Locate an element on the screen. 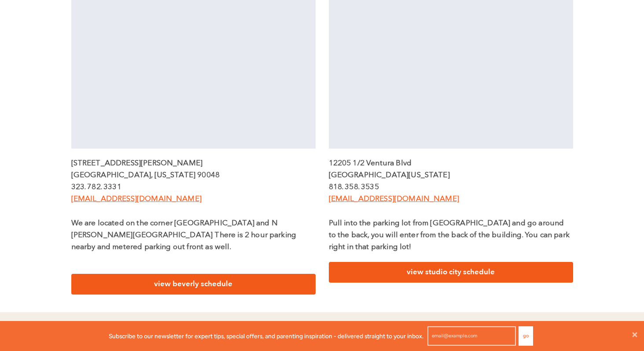 The image size is (644, 351). a: view beverly schedule is located at coordinates (193, 284).